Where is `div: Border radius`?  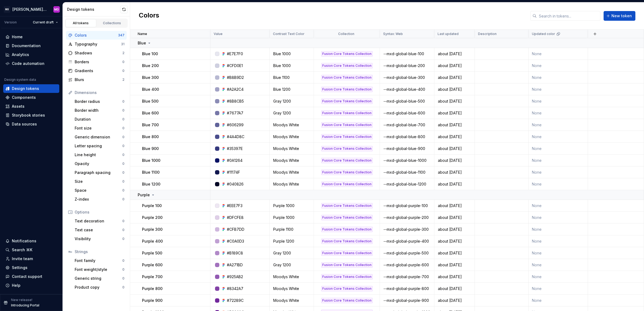 div: Border radius is located at coordinates (98, 101).